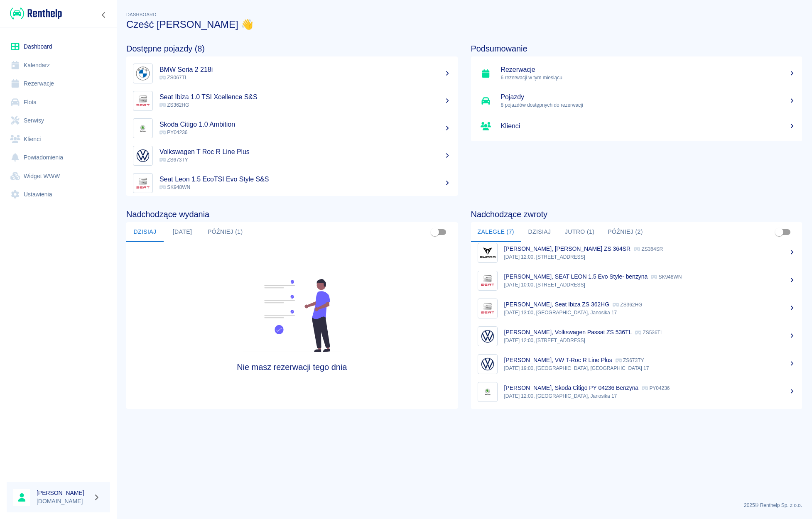 This screenshot has width=812, height=519. What do you see at coordinates (58, 102) in the screenshot?
I see `a: Flota` at bounding box center [58, 102].